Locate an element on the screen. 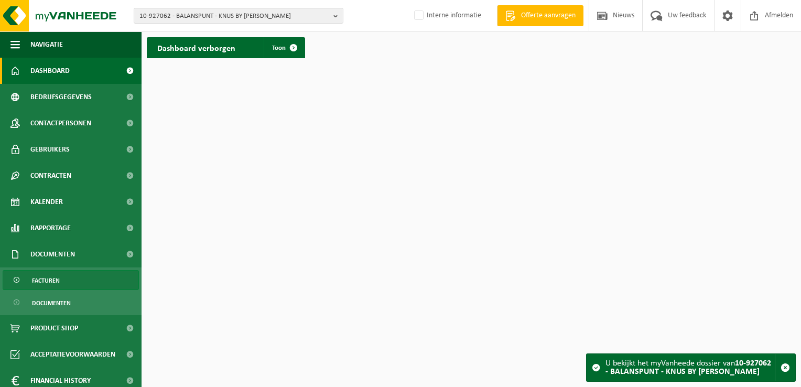  span: Rapportage is located at coordinates (50, 228).